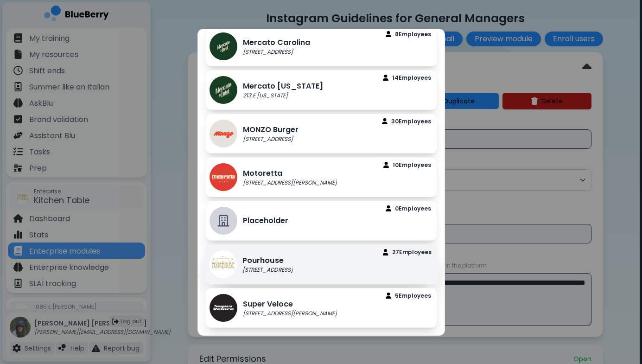  What do you see at coordinates (290, 173) in the screenshot?
I see `p: Motoretta` at bounding box center [290, 173].